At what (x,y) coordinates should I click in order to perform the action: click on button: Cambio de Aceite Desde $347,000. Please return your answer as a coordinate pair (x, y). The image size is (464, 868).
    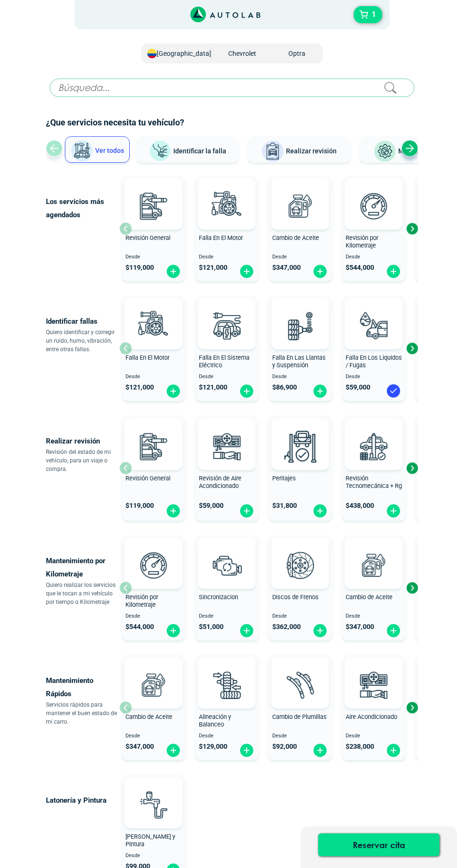
    Looking at the image, I should click on (374, 588).